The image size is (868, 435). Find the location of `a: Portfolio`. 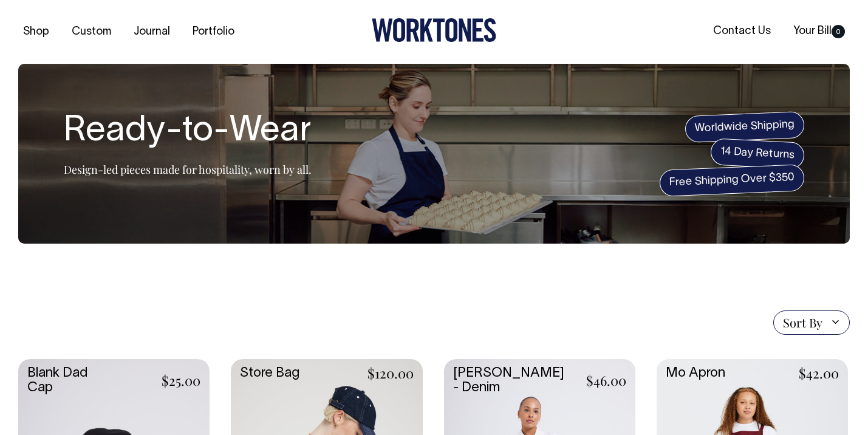

a: Portfolio is located at coordinates (213, 32).